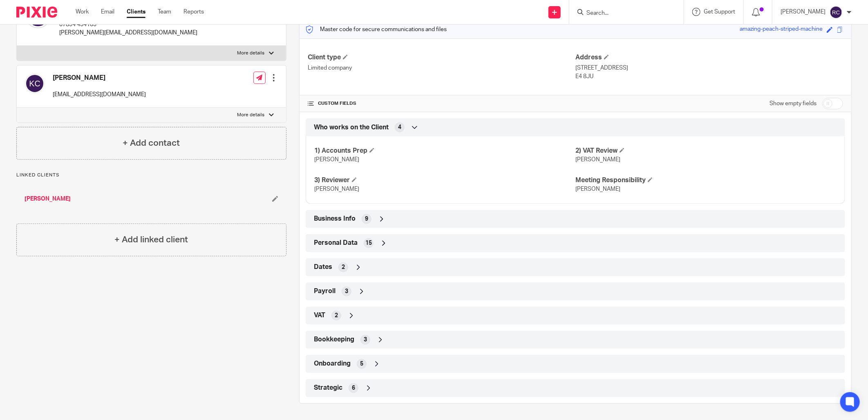  I want to click on span: 6, so click(354, 388).